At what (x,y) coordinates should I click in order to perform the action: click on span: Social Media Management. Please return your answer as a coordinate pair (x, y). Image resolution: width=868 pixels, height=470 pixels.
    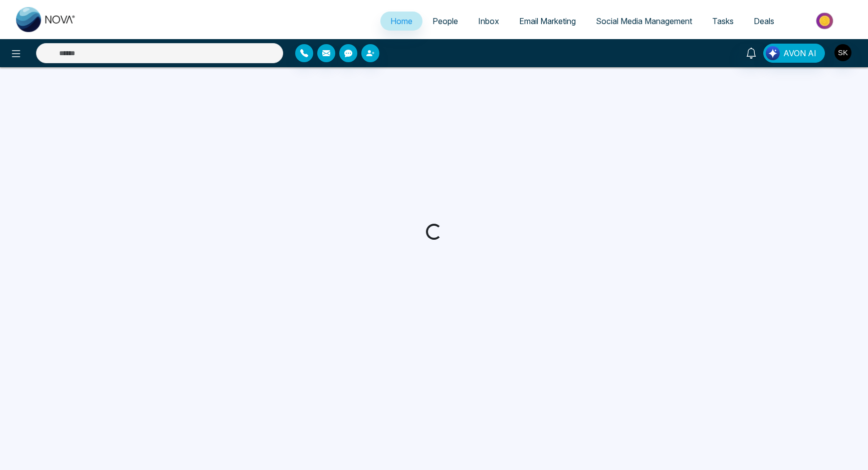
    Looking at the image, I should click on (644, 21).